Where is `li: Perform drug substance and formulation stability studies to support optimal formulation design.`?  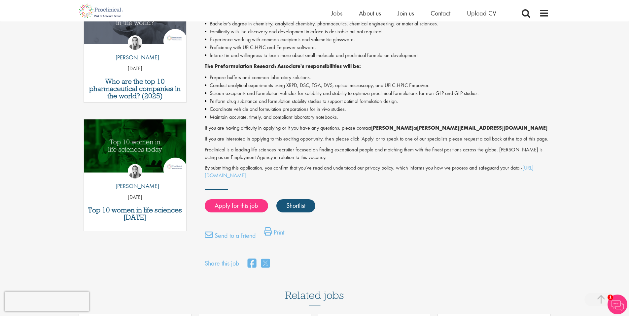 li: Perform drug substance and formulation stability studies to support optimal formulation design. is located at coordinates (377, 101).